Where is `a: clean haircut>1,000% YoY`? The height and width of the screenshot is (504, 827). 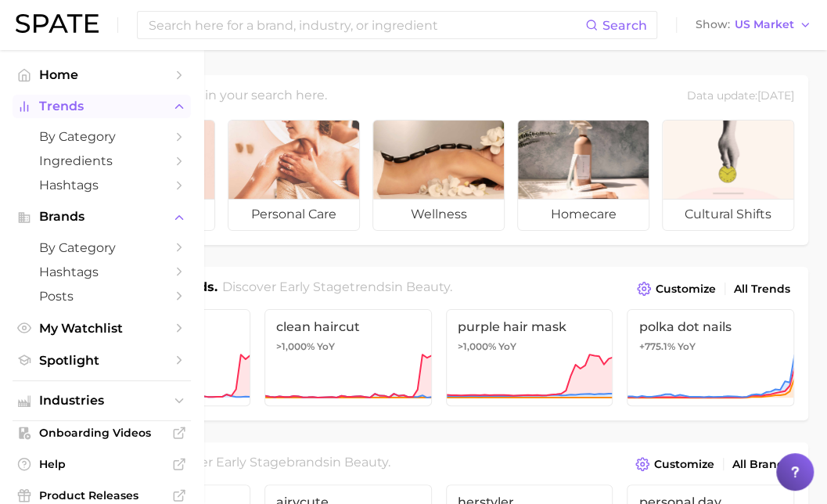
a: clean haircut>1,000% YoY is located at coordinates (348, 358).